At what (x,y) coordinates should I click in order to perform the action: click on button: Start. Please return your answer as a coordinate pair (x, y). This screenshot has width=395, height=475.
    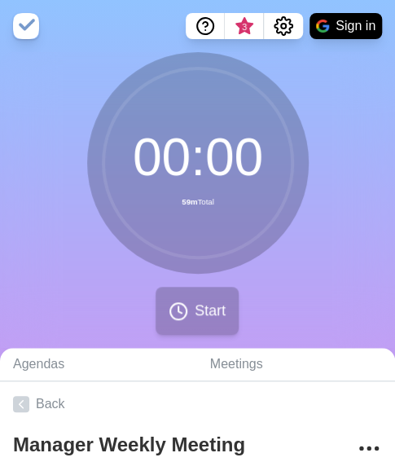
    Looking at the image, I should click on (197, 310).